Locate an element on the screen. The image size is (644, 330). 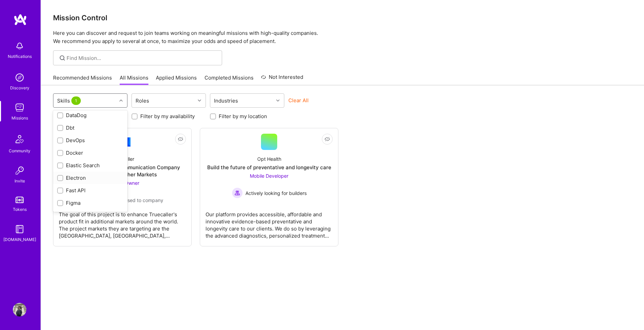
div: Dbt is located at coordinates (90, 128).